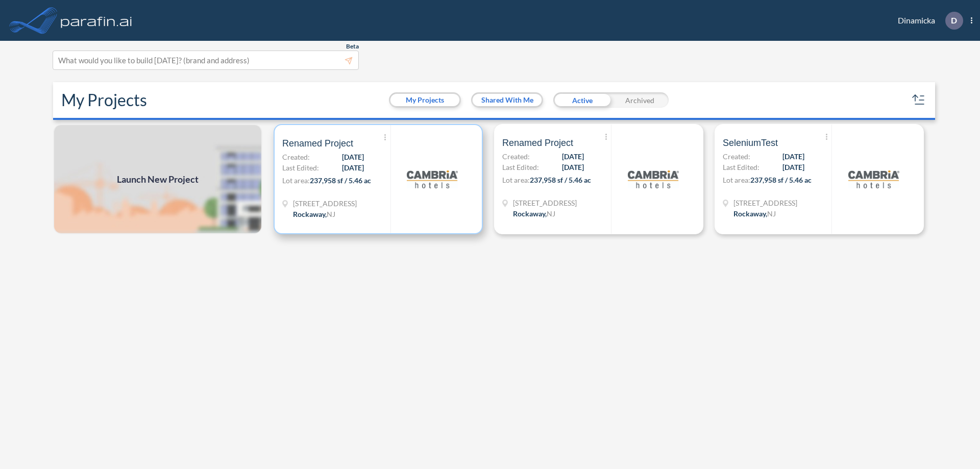 The height and width of the screenshot is (469, 980). I want to click on img: add, so click(157, 179).